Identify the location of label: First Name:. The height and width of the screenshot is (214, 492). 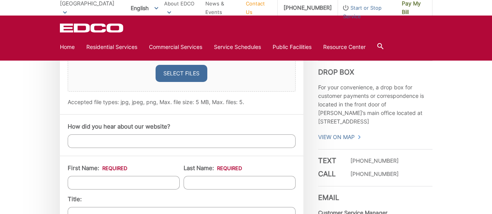
(97, 169).